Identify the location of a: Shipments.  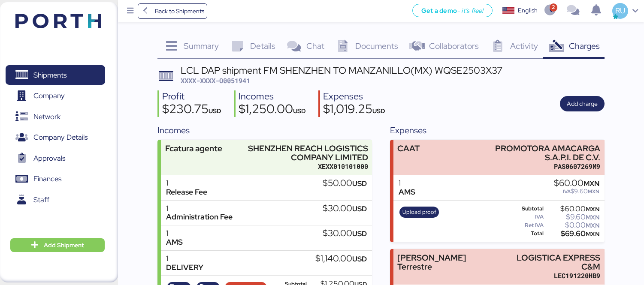
(55, 75).